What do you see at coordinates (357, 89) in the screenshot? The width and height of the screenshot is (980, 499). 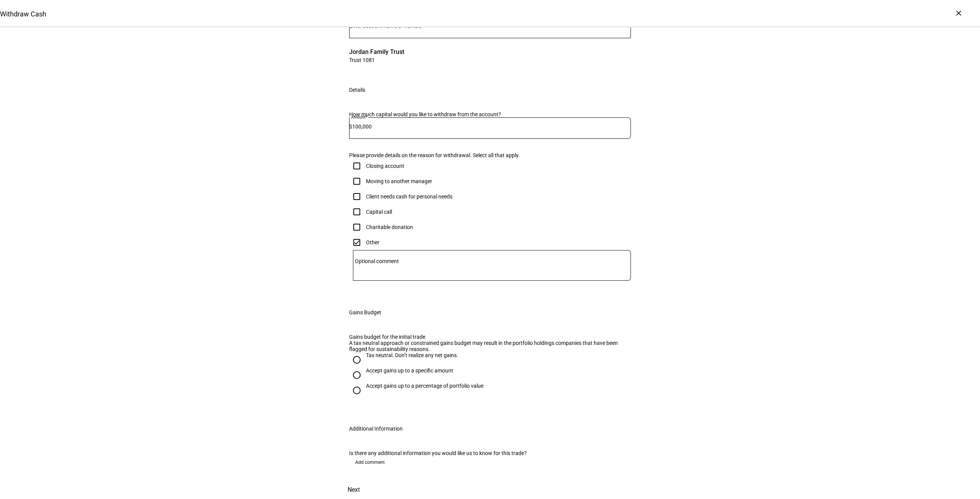 I see `div: Details` at bounding box center [357, 89].